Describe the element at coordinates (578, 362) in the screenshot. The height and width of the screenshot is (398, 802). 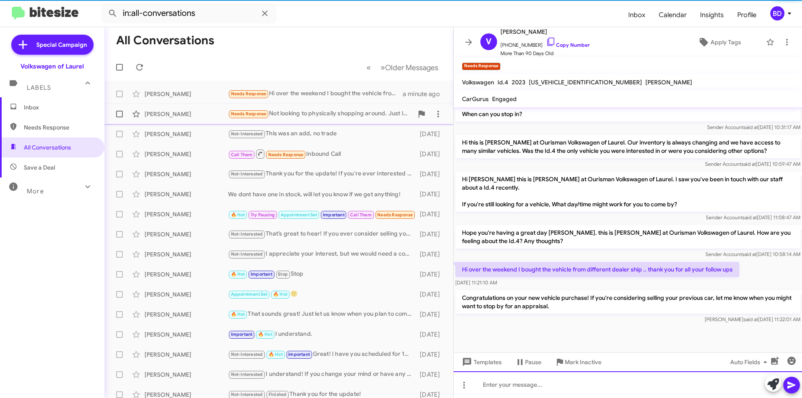
I see `button: Mark Inactive` at that location.